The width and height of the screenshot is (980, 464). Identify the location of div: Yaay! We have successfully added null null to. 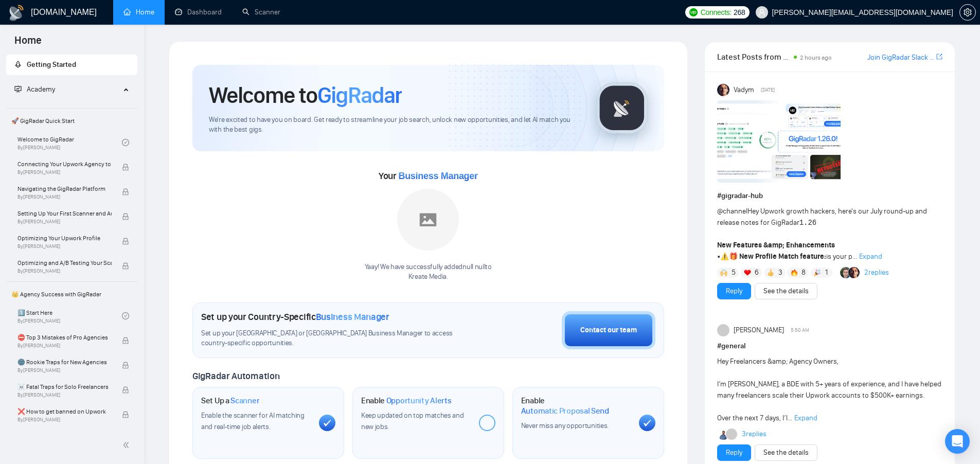
(428, 272).